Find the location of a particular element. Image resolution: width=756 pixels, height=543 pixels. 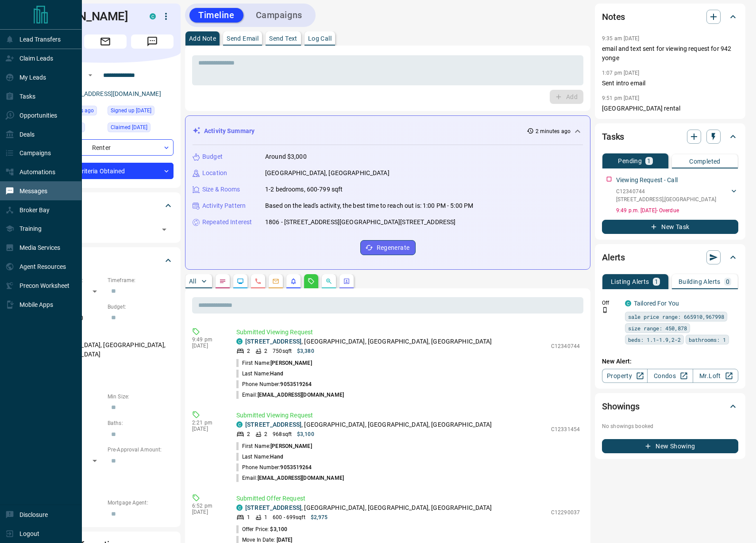

p: 600 - 699 sqft is located at coordinates (289, 517).